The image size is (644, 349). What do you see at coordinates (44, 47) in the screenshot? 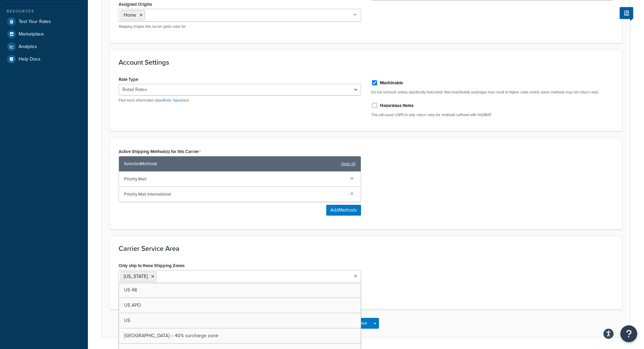
I see `a: Analytics` at bounding box center [44, 47].